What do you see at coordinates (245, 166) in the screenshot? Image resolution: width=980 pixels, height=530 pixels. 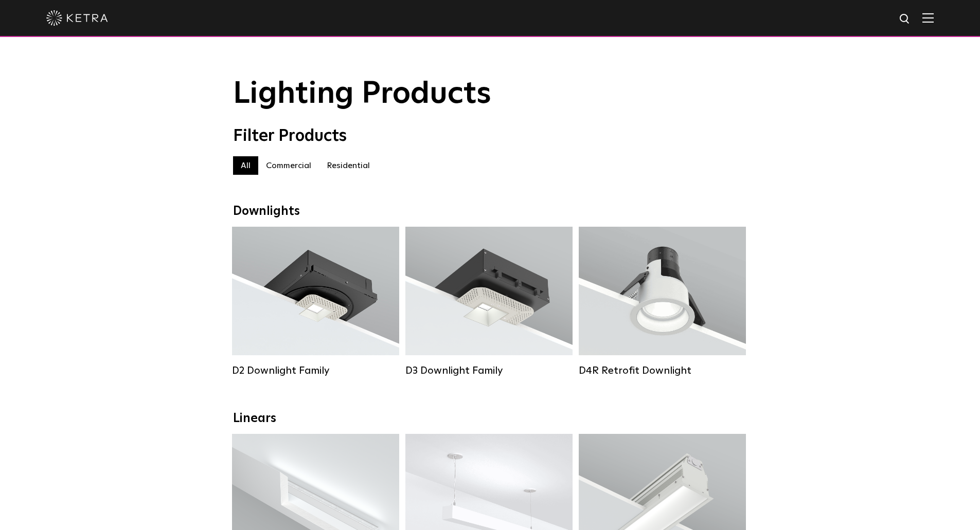 I see `label: All` at bounding box center [245, 166].